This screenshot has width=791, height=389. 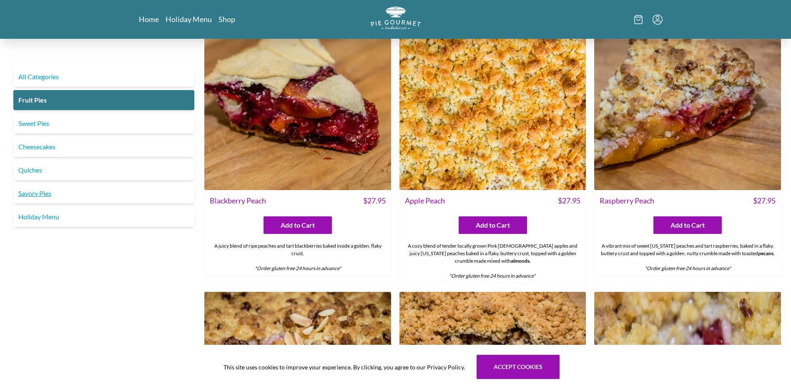 I want to click on a: Fruit Pies, so click(x=104, y=100).